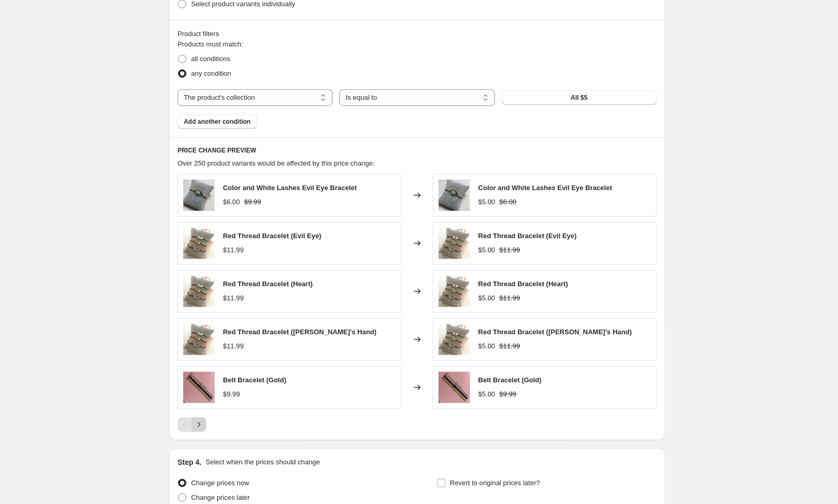  I want to click on span: Add another condition, so click(217, 121).